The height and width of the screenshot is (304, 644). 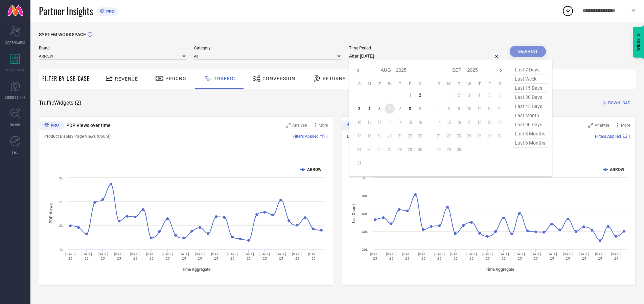 What do you see at coordinates (51, 213) in the screenshot?
I see `tspan: PDP Views` at bounding box center [51, 213].